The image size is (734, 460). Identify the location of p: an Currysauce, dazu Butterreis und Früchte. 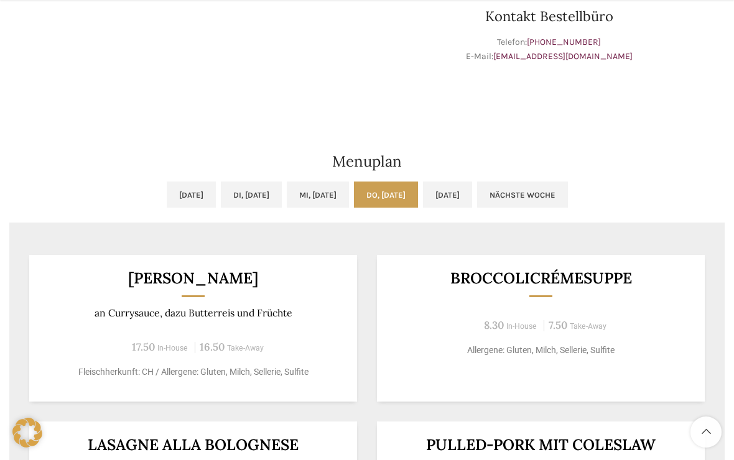
(194, 313).